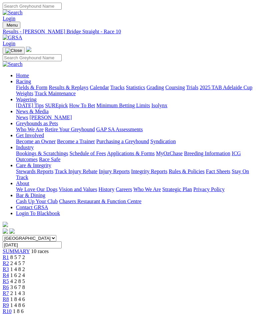  I want to click on span: 2 1 4 3, so click(18, 293).